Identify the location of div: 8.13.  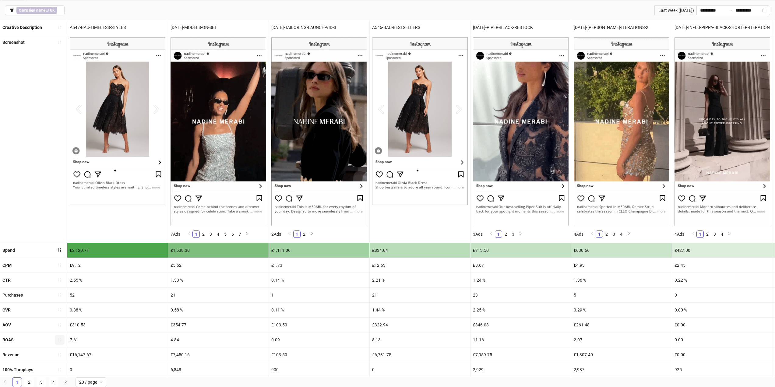
(420, 340).